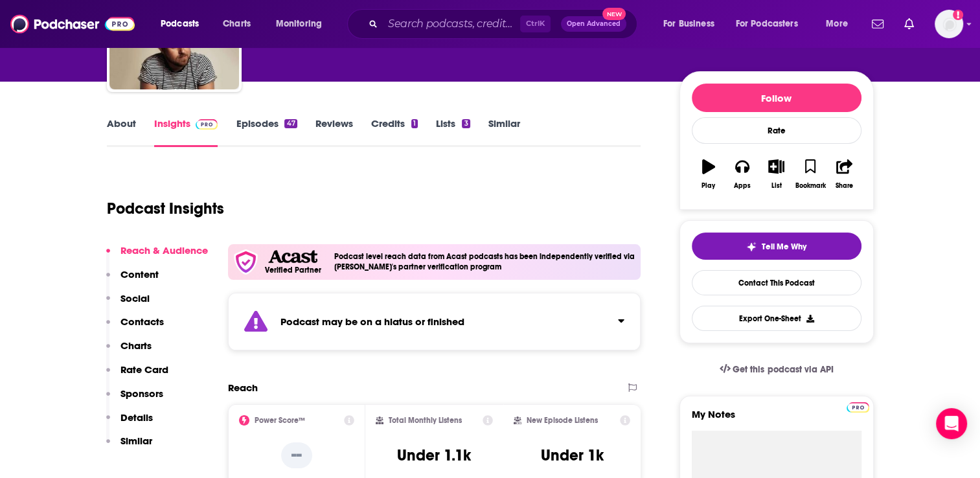 Image resolution: width=980 pixels, height=478 pixels. What do you see at coordinates (776, 174) in the screenshot?
I see `button: List` at bounding box center [776, 174].